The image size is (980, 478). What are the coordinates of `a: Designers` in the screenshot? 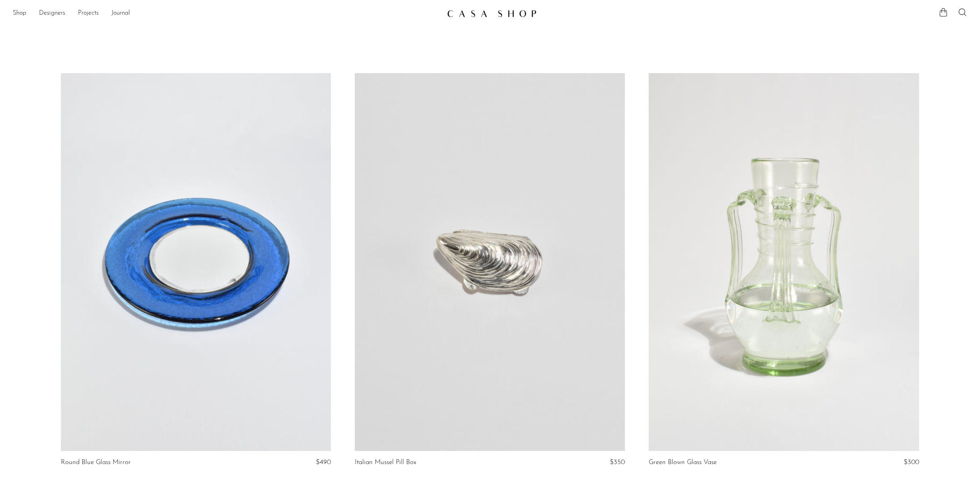 It's located at (52, 13).